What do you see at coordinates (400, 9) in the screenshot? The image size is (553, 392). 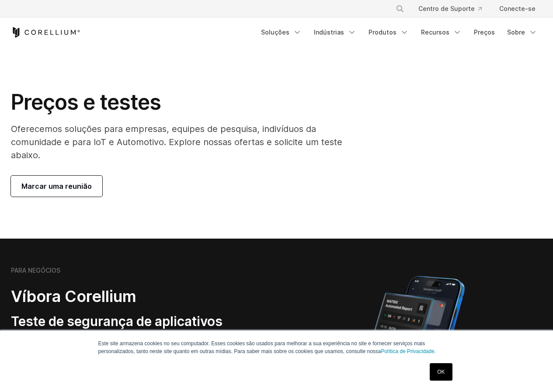 I see `button: Procurar` at bounding box center [400, 9].